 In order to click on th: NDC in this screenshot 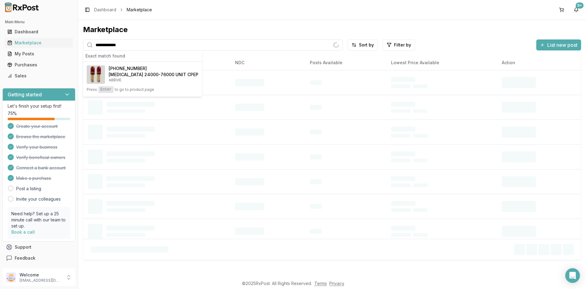, I will do `click(267, 63)`.